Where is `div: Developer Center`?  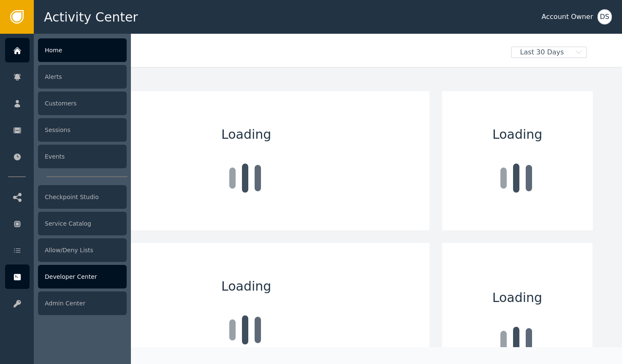
div: Developer Center is located at coordinates (82, 277).